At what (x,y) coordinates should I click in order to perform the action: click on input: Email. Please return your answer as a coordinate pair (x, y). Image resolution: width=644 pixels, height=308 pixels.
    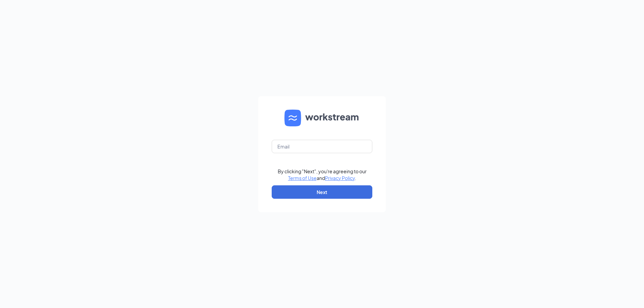
    Looking at the image, I should click on (322, 146).